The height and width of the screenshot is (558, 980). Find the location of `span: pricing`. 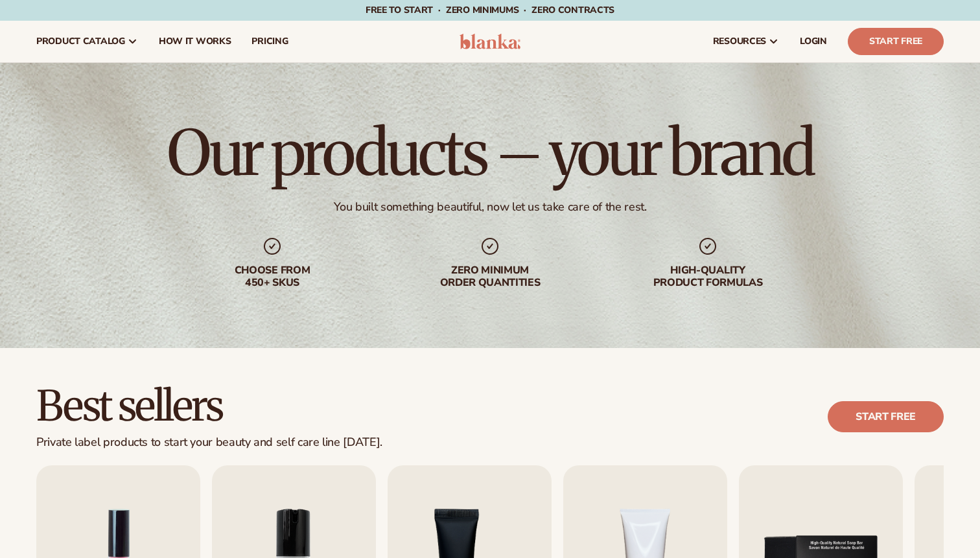

span: pricing is located at coordinates (270, 42).